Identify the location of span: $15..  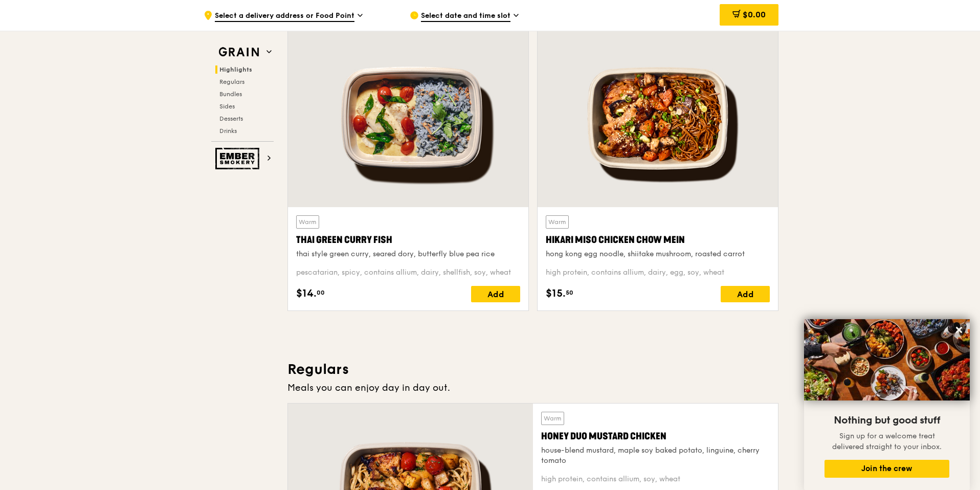
(555, 294).